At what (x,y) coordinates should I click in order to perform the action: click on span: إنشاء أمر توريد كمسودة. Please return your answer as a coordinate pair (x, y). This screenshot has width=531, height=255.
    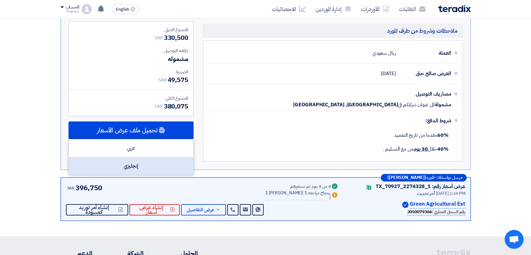
    Looking at the image, I should click on (94, 210).